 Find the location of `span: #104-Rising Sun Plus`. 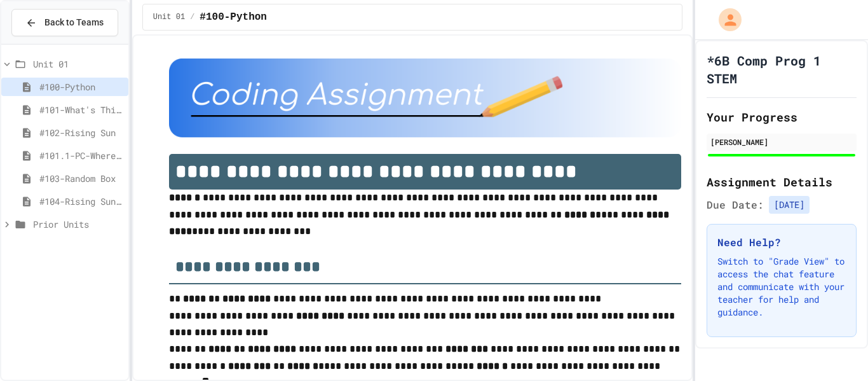

span: #104-Rising Sun Plus is located at coordinates (81, 201).